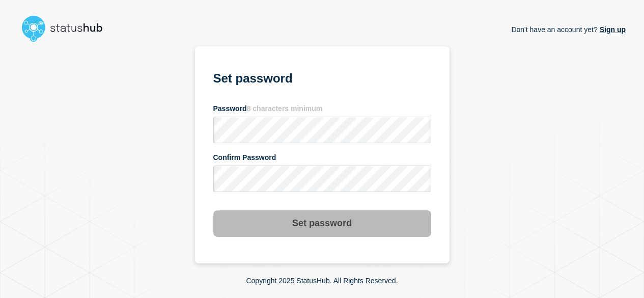 The image size is (644, 298). I want to click on p: Don't have an account yet?, so click(568, 30).